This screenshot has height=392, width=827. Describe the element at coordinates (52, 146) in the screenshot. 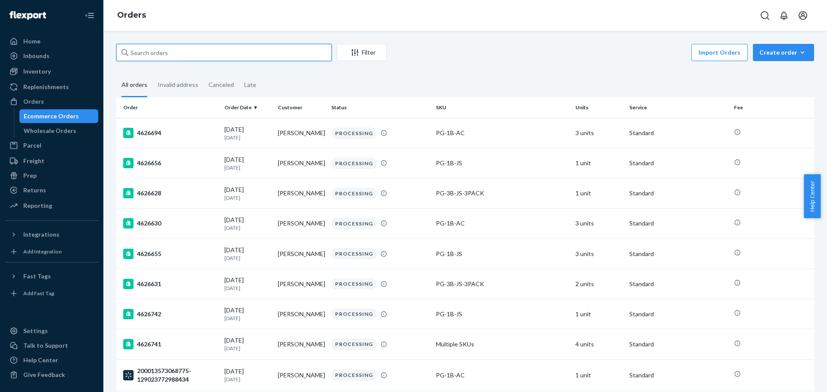

I see `a: Parcel` at that location.